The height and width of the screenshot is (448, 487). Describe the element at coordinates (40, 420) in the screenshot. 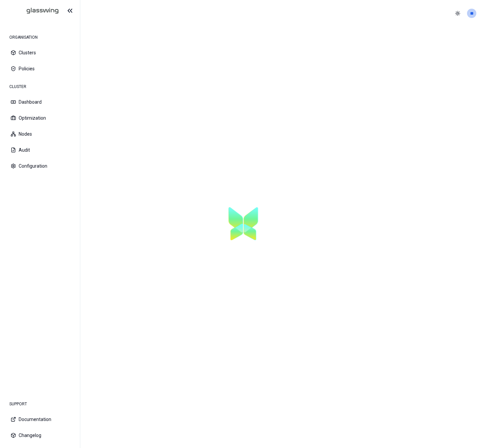

I see `button: Documentation` at that location.